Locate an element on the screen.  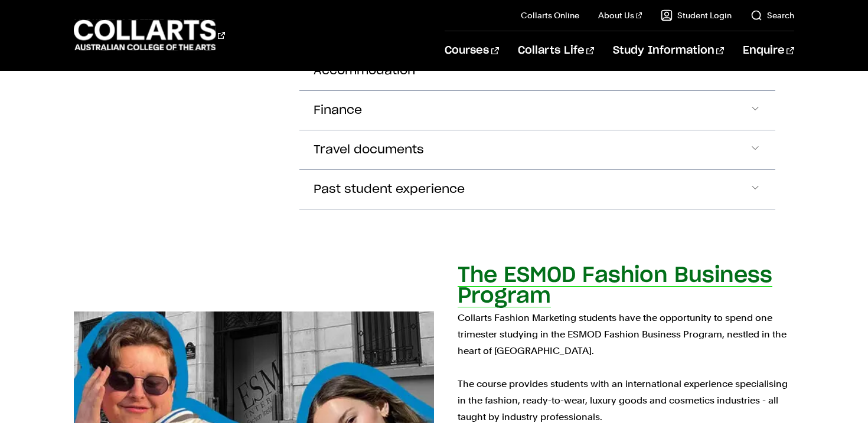
a: Study Information is located at coordinates (668, 50).